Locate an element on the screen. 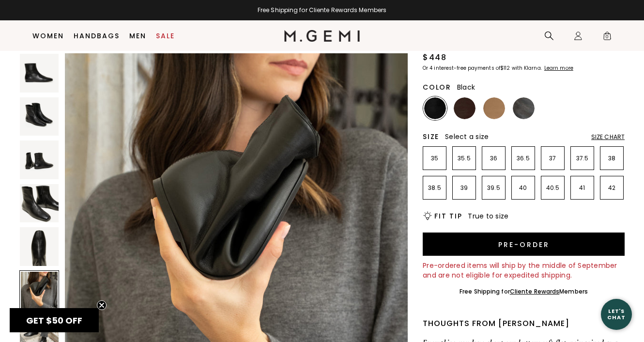 The height and width of the screenshot is (342, 644). a: Sale is located at coordinates (165, 36).